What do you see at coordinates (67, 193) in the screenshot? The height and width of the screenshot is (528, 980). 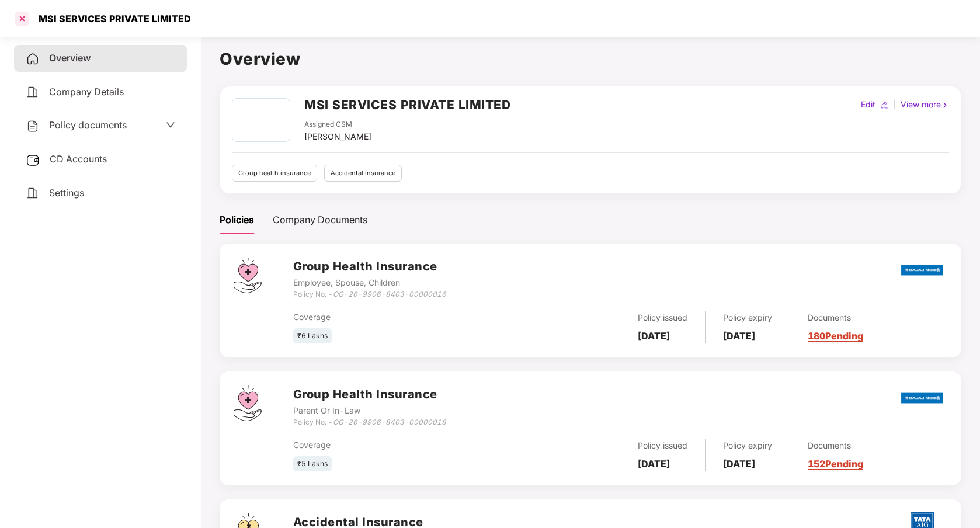 I see `span: Settings` at bounding box center [67, 193].